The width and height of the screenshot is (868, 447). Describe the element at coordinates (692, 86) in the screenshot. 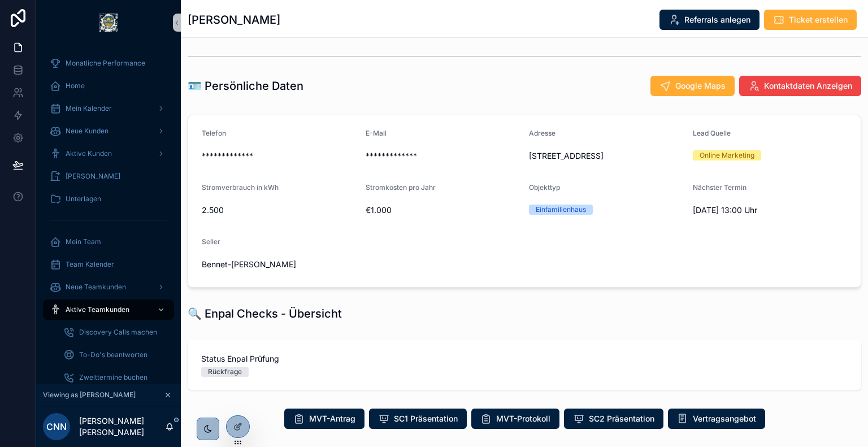

I see `button: Google Maps` at that location.